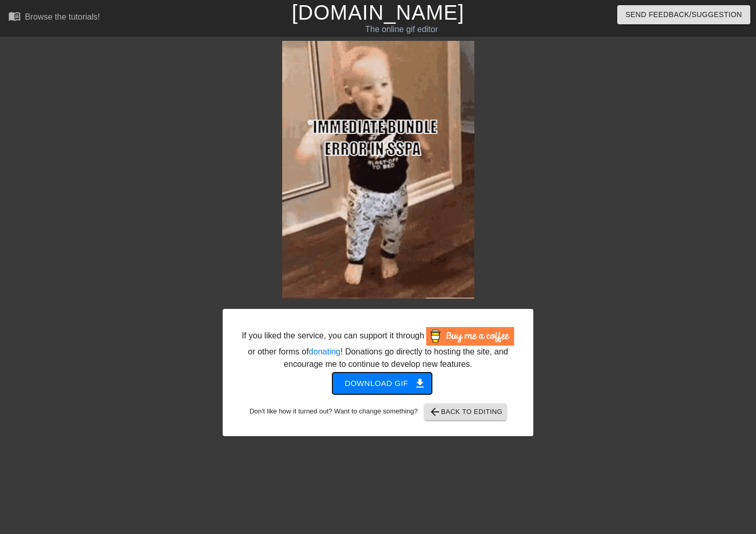  What do you see at coordinates (324, 352) in the screenshot?
I see `a: donating` at bounding box center [324, 352].